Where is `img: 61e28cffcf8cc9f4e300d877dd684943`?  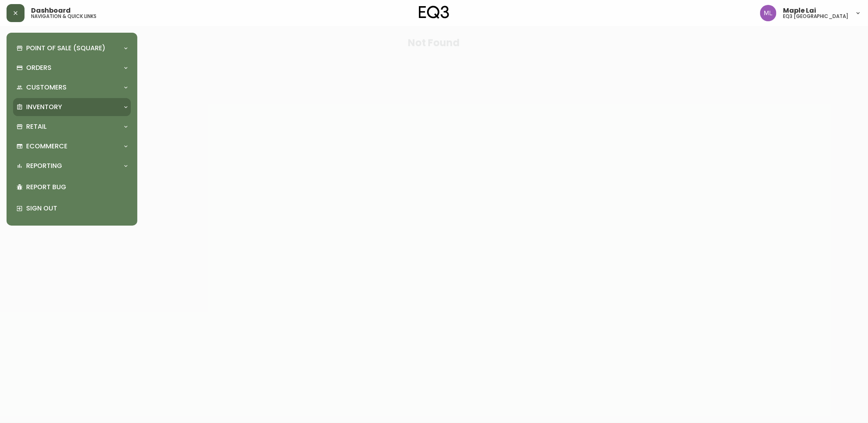 img: 61e28cffcf8cc9f4e300d877dd684943 is located at coordinates (769, 13).